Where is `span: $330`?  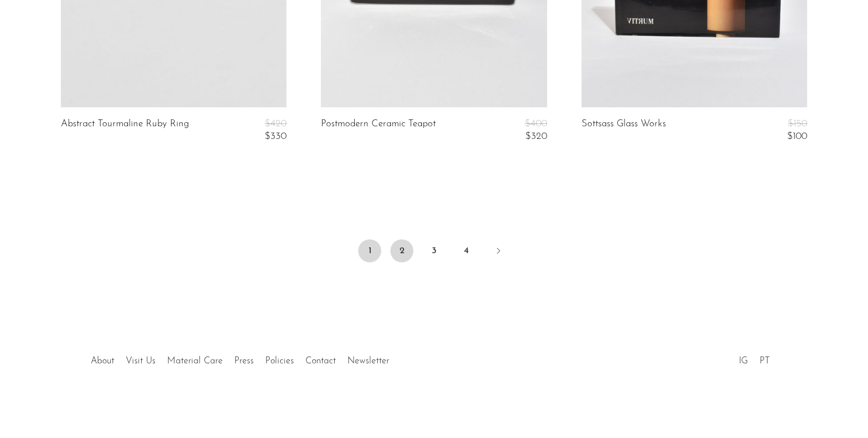
span: $330 is located at coordinates (276, 136).